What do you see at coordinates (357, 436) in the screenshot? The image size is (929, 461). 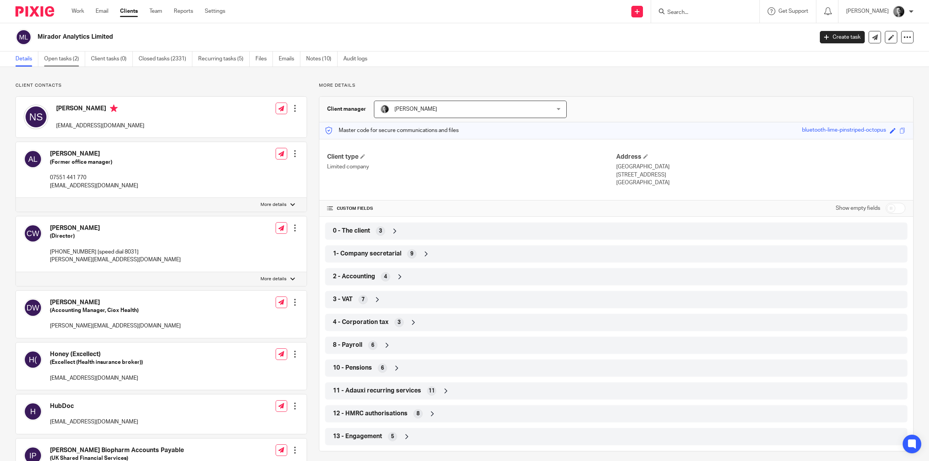 I see `span: 13 - Engagement` at bounding box center [357, 436].